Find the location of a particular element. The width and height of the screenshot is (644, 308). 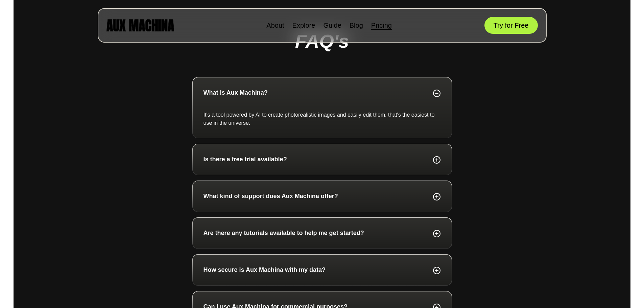

img: AUX MACHINA is located at coordinates (141, 25).